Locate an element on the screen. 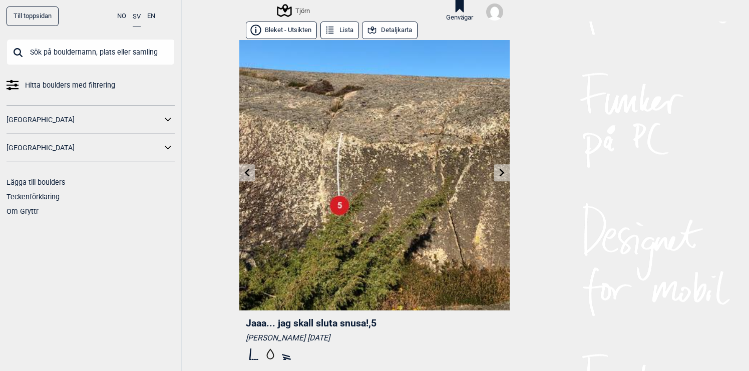  a: Teckenförklaring is located at coordinates (33, 197).